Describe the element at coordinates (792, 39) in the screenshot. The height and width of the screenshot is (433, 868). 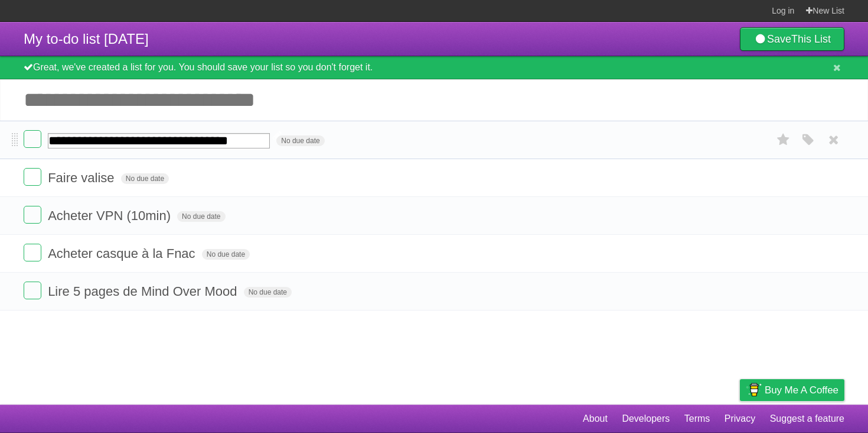
I see `a: SaveThis List` at that location.